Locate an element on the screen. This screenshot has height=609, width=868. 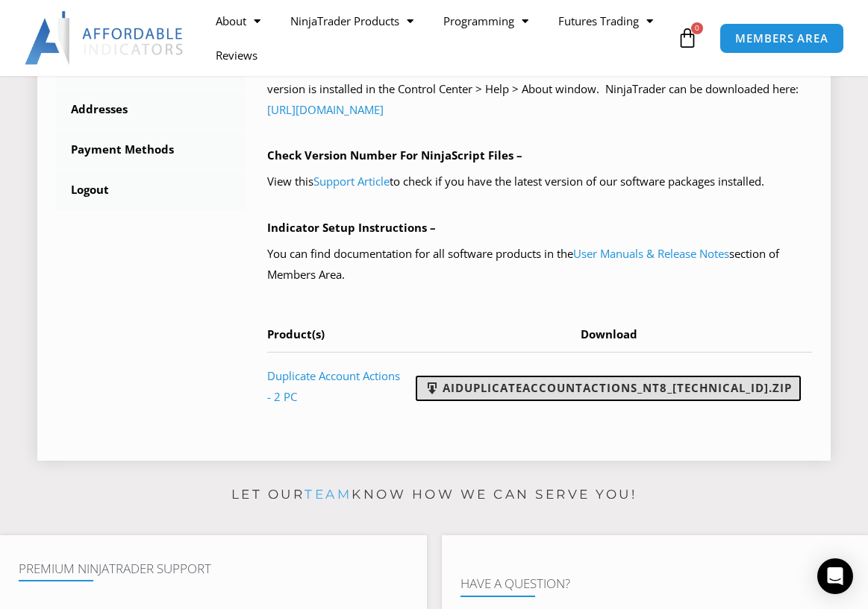
a: Duplicate Account Actions - 2 PC is located at coordinates (334, 386).